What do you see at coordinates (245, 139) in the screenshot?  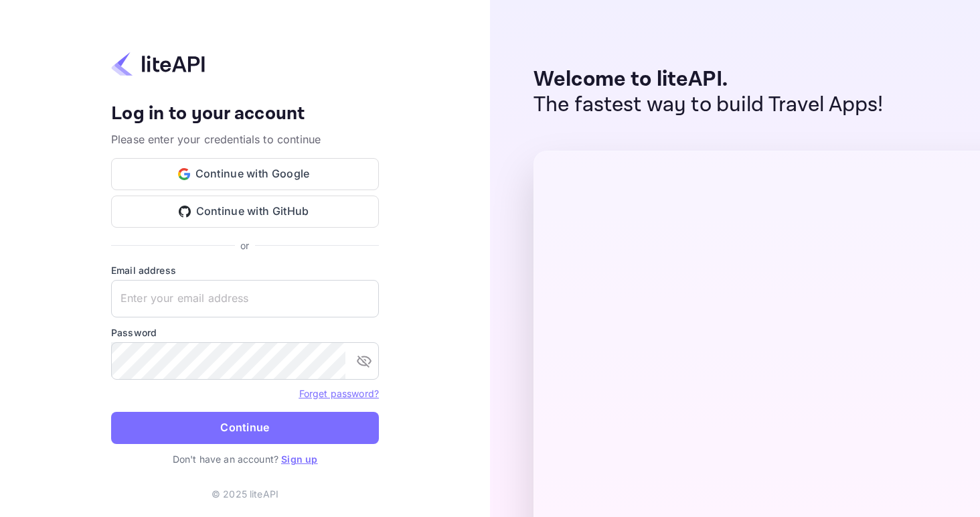 I see `p: Please enter your credentials to continue` at bounding box center [245, 139].